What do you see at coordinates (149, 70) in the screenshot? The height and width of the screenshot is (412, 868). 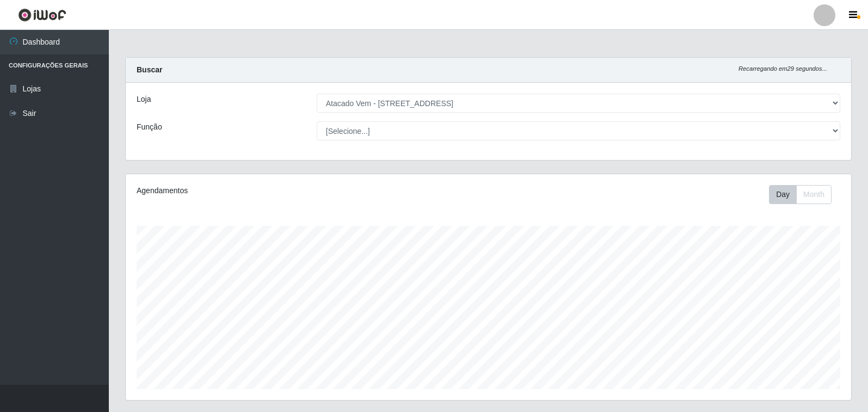 I see `strong: Buscar` at bounding box center [149, 70].